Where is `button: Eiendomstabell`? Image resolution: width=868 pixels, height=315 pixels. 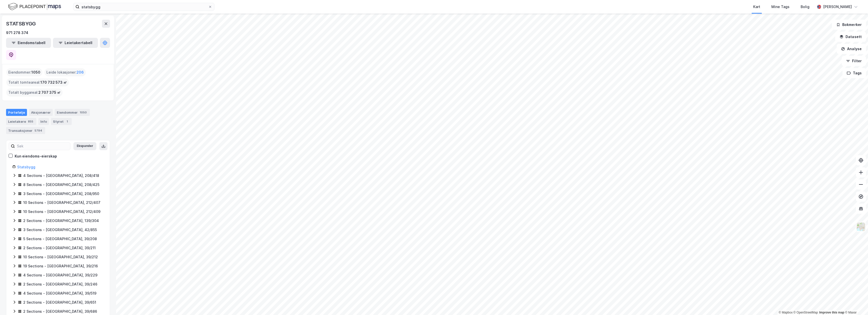 button: Eiendomstabell is located at coordinates (29, 43).